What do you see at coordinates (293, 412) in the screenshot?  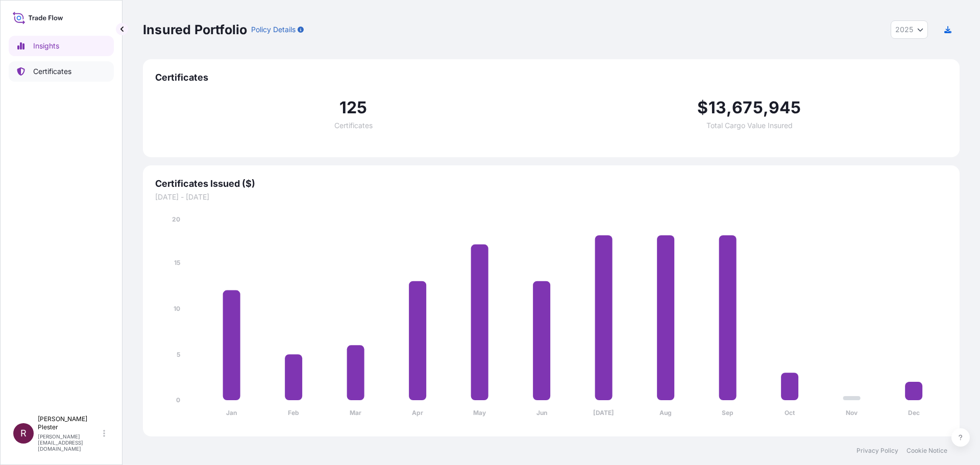 I see `tspan: Feb` at bounding box center [293, 412].